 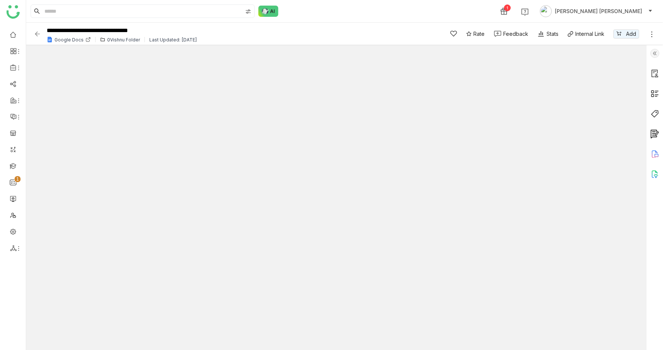 What do you see at coordinates (479, 34) in the screenshot?
I see `span: Rate` at bounding box center [479, 34].